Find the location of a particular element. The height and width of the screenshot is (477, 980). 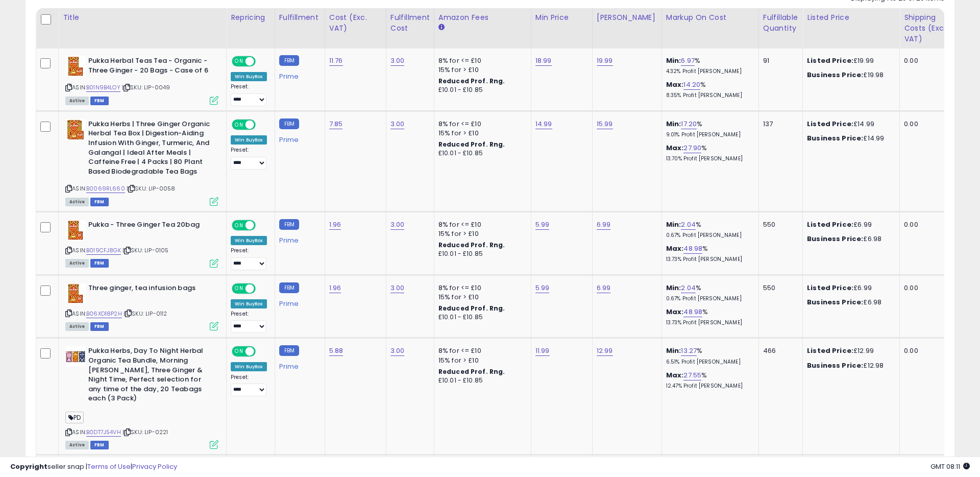

img: 51zlp+HAifL._SL40_.jpg is located at coordinates (75, 130).